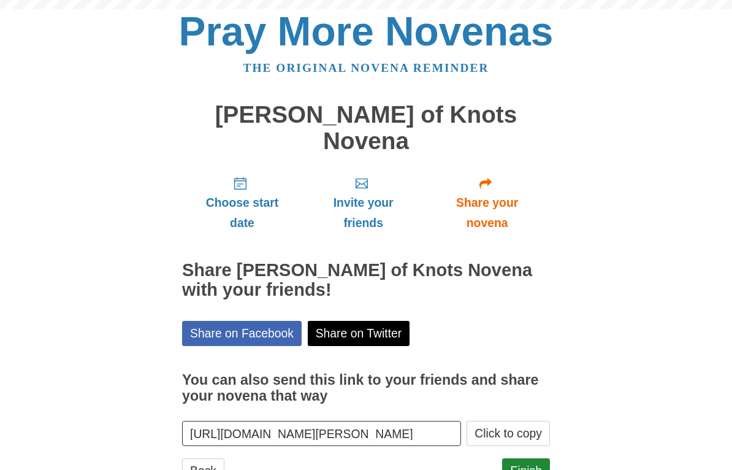 The width and height of the screenshot is (732, 470). I want to click on span: Invite your friends, so click(363, 213).